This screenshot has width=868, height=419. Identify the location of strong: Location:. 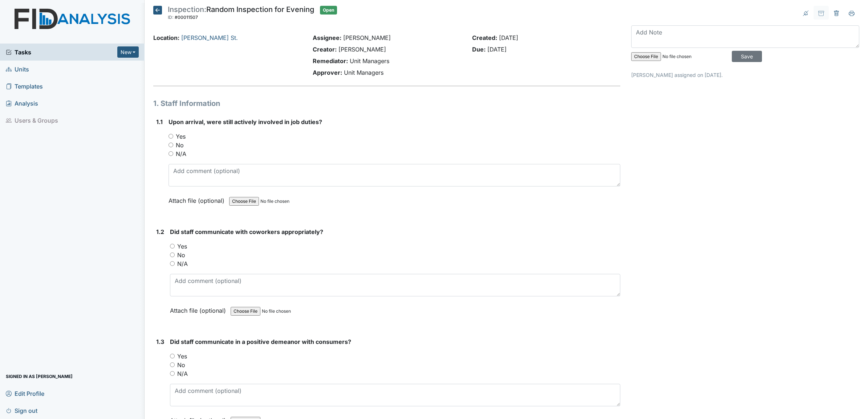
(166, 38).